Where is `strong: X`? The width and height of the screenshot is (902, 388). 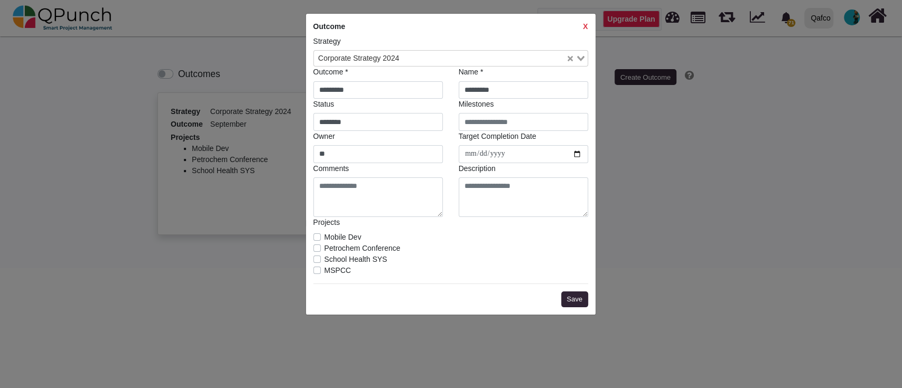
strong: X is located at coordinates (585, 26).